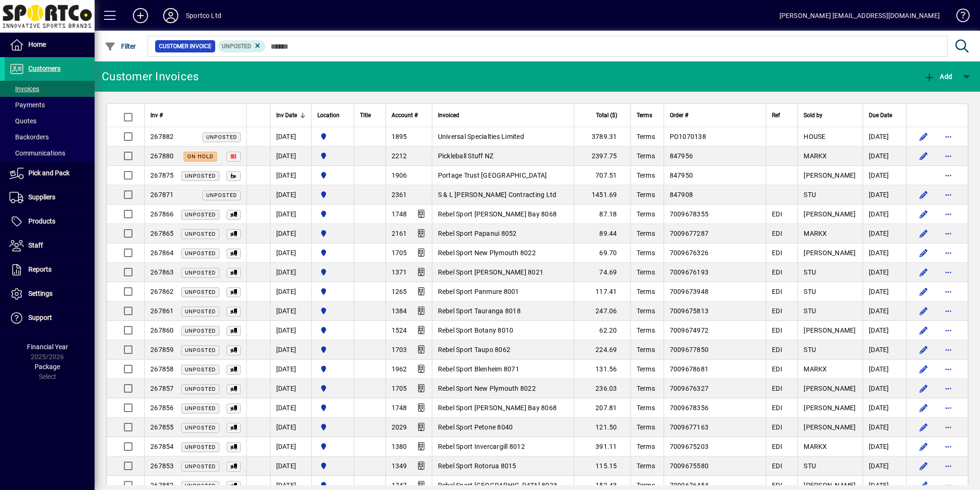  I want to click on span: Rebel Sport Petone 8040, so click(475, 428).